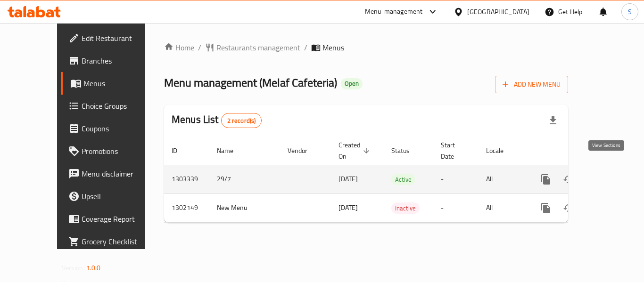 This screenshot has height=282, width=644. Describe the element at coordinates (231, 151) in the screenshot. I see `span: Name` at that location.